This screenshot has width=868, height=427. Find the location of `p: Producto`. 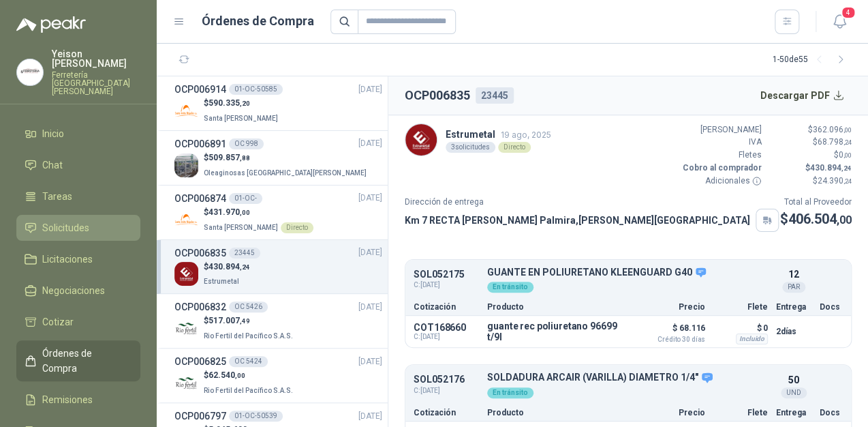

p: Producto is located at coordinates (558, 413).